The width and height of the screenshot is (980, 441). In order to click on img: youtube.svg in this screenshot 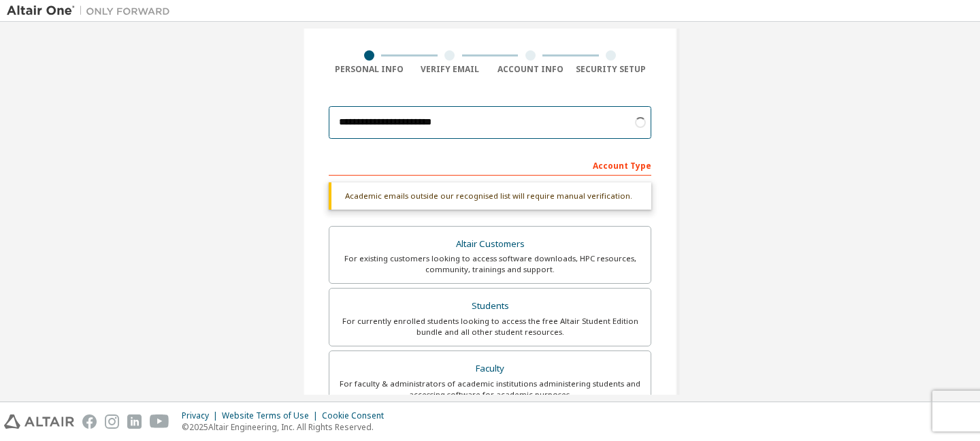, I will do `click(159, 421)`.